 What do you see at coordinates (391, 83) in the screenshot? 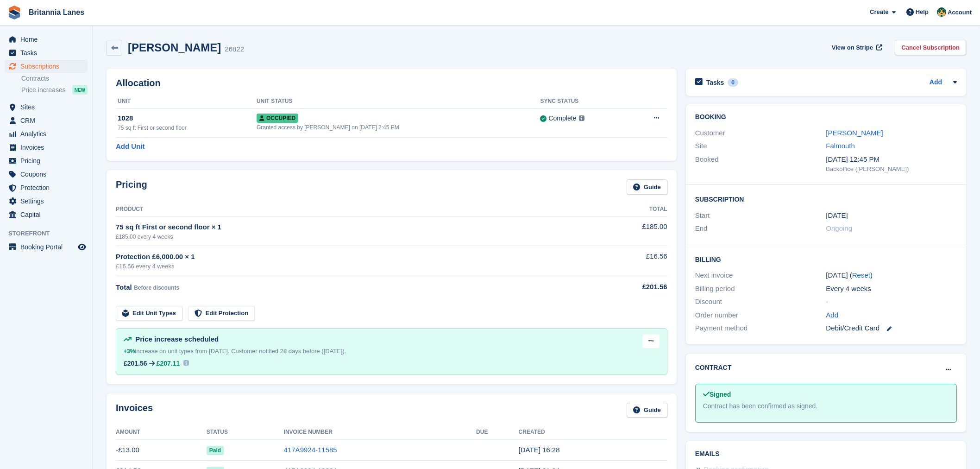
I see `h2: Allocation` at bounding box center [391, 83].